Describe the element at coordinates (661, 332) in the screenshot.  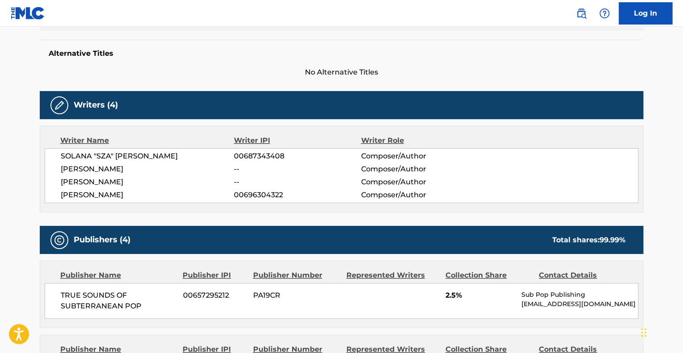
I see `div: Chat Widget` at that location.